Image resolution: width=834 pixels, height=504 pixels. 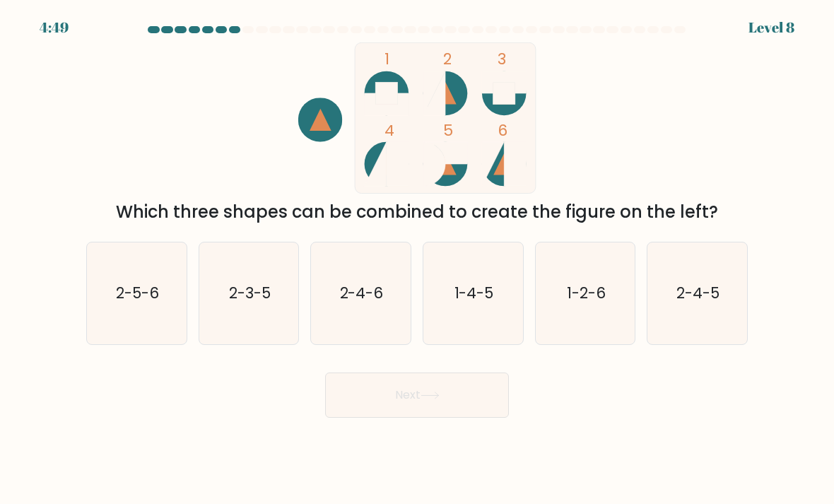 What do you see at coordinates (137, 293) in the screenshot?
I see `text: 2-5-6` at bounding box center [137, 293].